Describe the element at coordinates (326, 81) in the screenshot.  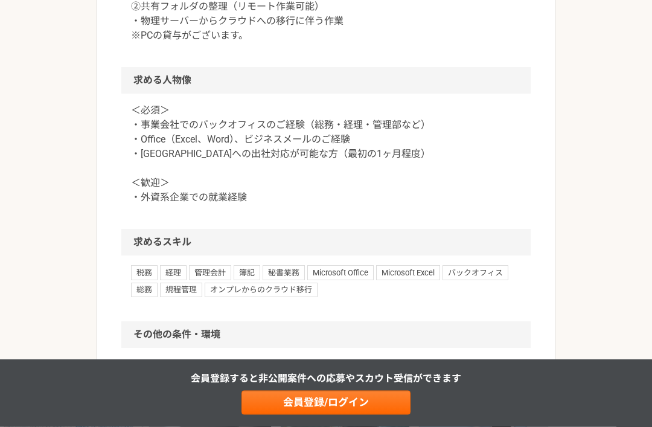
I see `h2: 求める人物像` at that location.